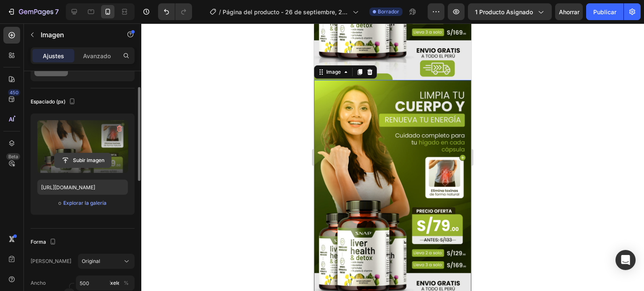 This screenshot has height=291, width=644. I want to click on font: Espaciado (px), so click(48, 101).